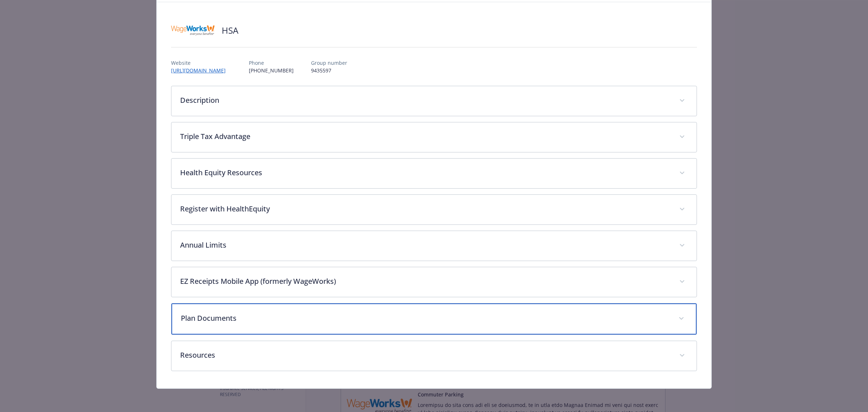 This screenshot has width=868, height=412. I want to click on p: EZ Receipts Mobile App (formerly WageWorks), so click(426, 282).